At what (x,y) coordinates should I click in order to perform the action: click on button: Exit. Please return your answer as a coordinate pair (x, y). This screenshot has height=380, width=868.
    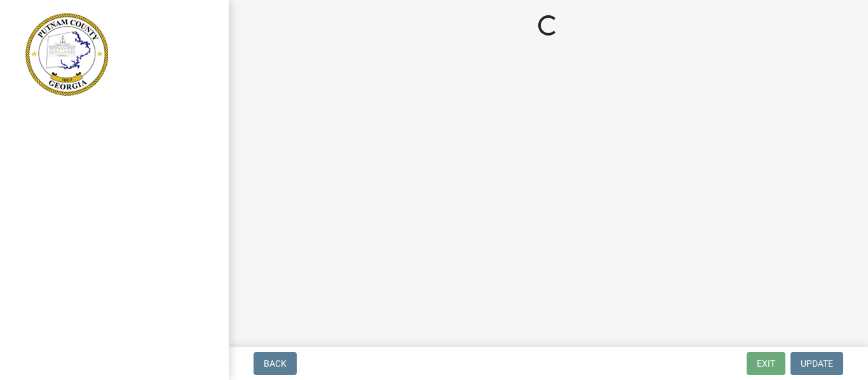
    Looking at the image, I should click on (766, 364).